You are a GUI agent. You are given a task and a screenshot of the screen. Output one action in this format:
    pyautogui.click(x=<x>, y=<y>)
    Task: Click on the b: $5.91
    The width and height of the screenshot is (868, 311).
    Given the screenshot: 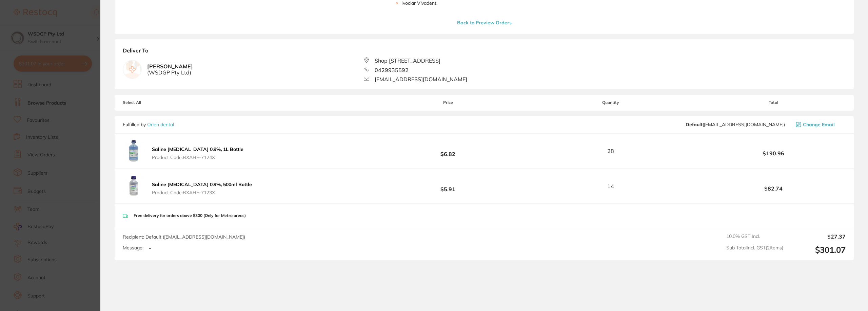 What is the action you would take?
    pyautogui.click(x=448, y=186)
    